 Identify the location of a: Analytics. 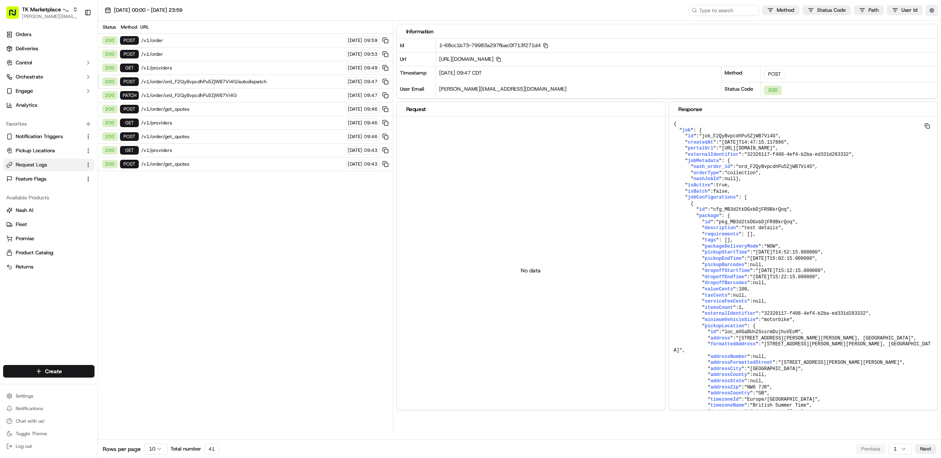
(49, 105).